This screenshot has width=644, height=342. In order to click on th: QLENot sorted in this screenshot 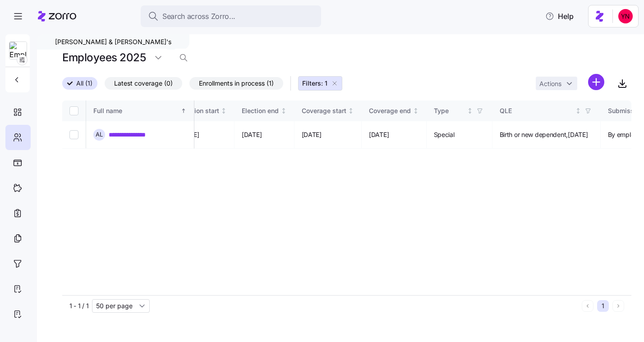, I will do `click(547, 111)`.